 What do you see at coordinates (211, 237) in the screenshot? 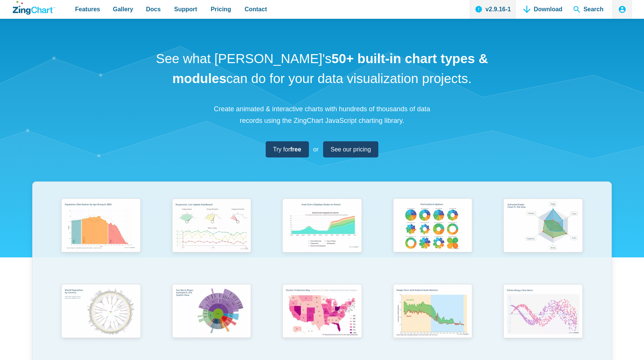
I see `a: Responsive Live Update Dashboard` at bounding box center [211, 237].